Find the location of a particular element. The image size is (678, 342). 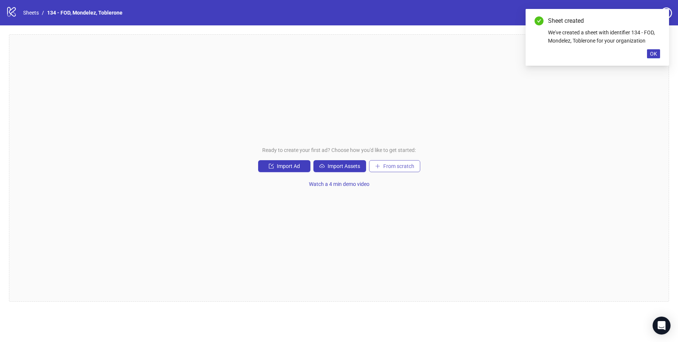

button: Watch a 4 min demo video is located at coordinates (339, 184).